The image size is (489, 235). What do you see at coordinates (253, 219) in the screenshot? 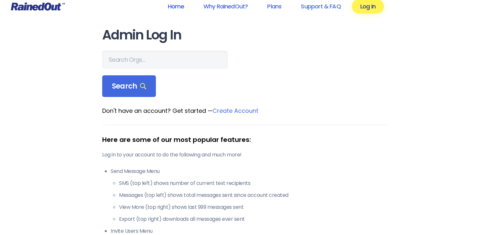
I see `li: Export (top right) downloads all messages ever sent` at bounding box center [253, 219].